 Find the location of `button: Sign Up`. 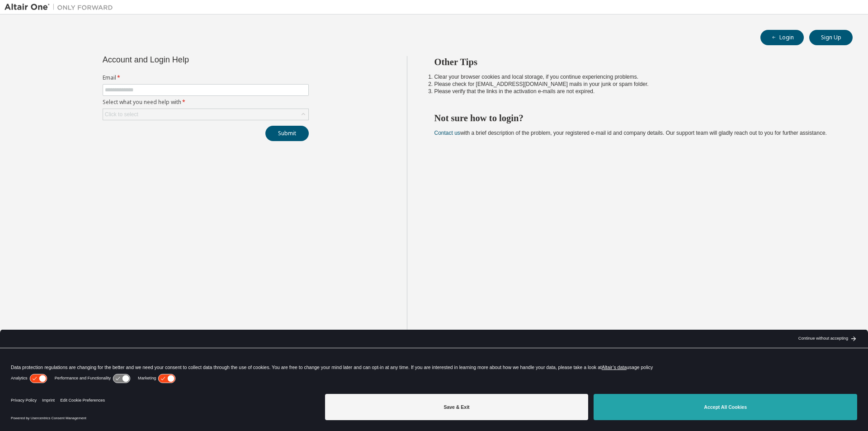

button: Sign Up is located at coordinates (830, 38).